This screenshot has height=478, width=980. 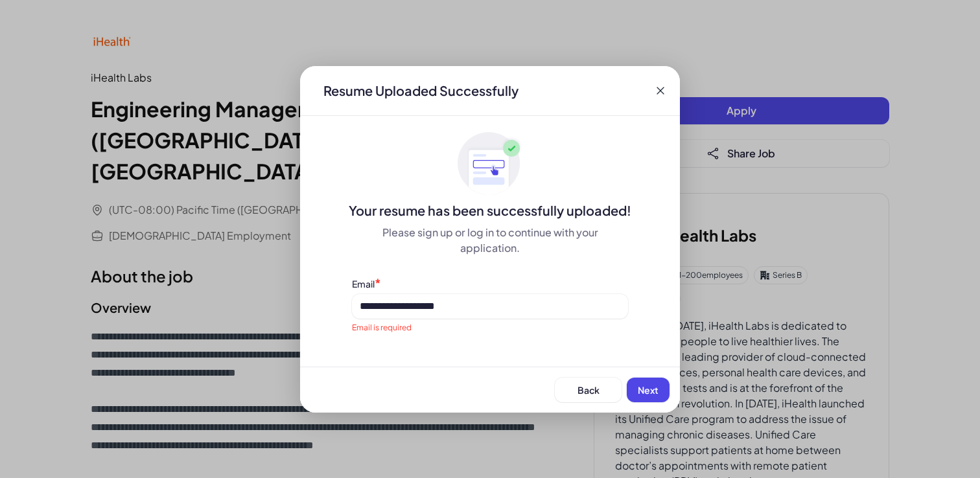 I want to click on div: Your resume has been successfully uploaded!, so click(x=490, y=211).